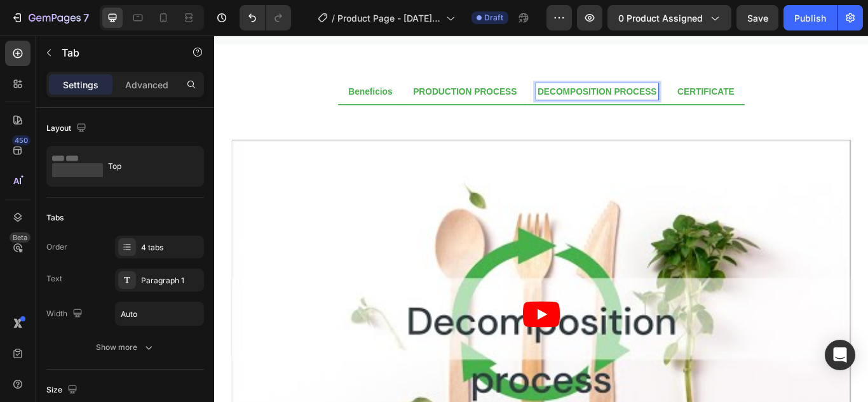 The image size is (868, 402). What do you see at coordinates (55, 218) in the screenshot?
I see `div: Tabs` at bounding box center [55, 218].